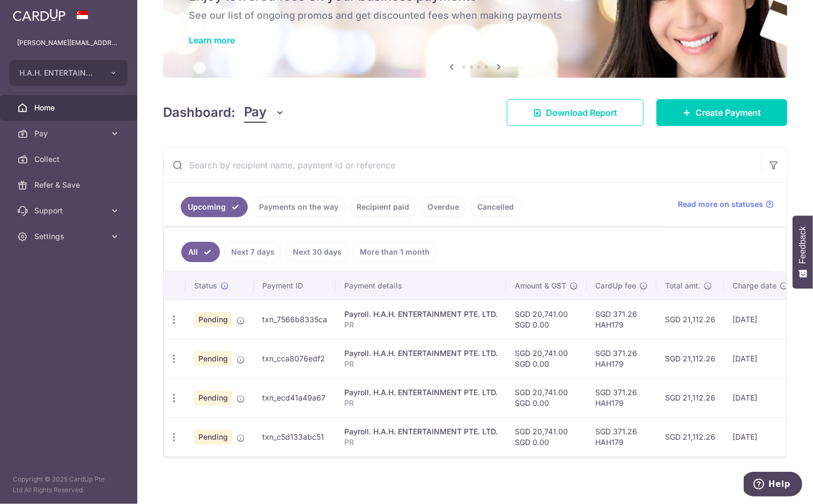  Describe the element at coordinates (803, 245) in the screenshot. I see `span: Feedback` at that location.